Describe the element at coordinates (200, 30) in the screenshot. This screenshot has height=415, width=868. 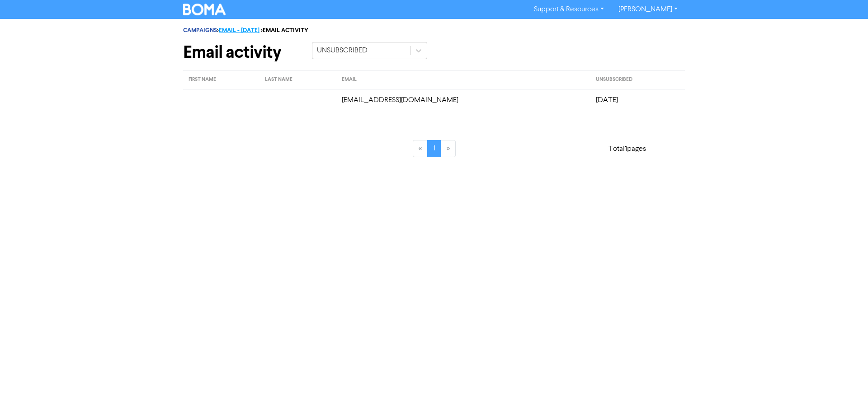
I see `a: CAMPAIGNS` at that location.